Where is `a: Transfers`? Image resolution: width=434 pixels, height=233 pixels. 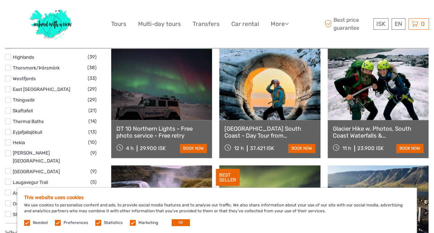 a: Transfers is located at coordinates (206, 24).